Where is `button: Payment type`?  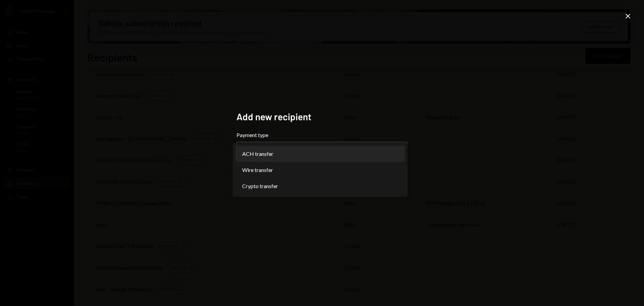
button: Payment type is located at coordinates (322, 151).